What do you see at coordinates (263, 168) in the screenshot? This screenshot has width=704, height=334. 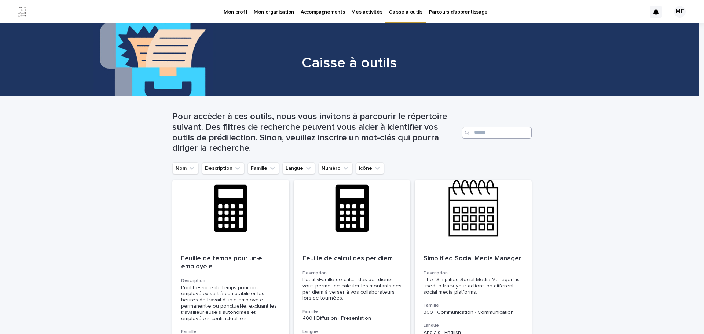 I see `button: Famille` at bounding box center [263, 168].